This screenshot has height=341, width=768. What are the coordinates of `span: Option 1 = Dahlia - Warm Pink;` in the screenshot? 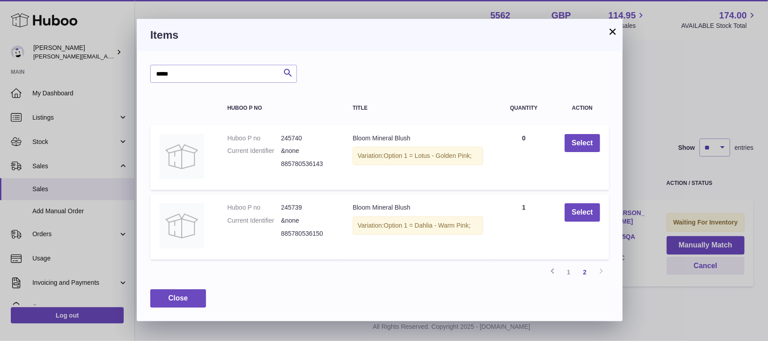 It's located at (427, 225).